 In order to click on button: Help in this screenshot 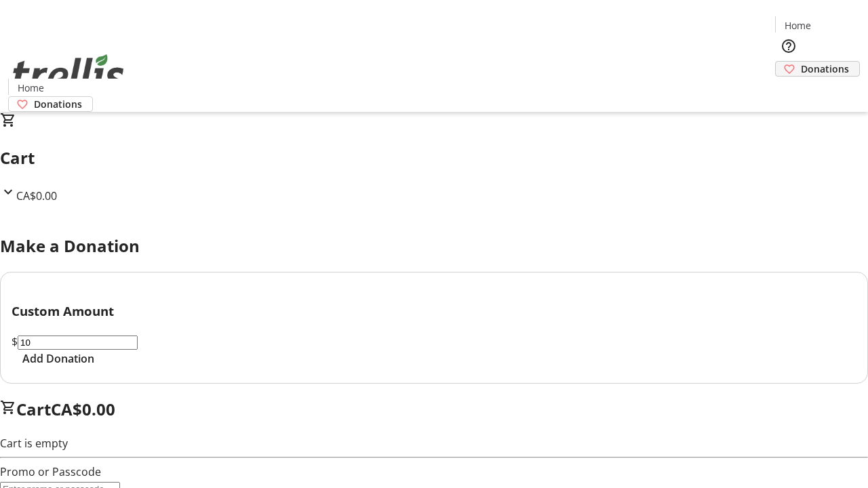, I will do `click(789, 46)`.